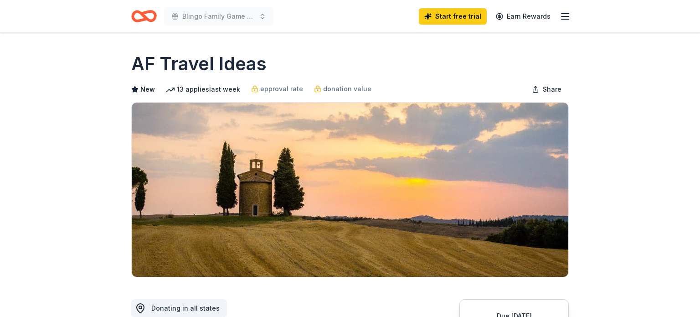  What do you see at coordinates (219, 16) in the screenshot?
I see `button: Blingo Family Game Night` at bounding box center [219, 16].